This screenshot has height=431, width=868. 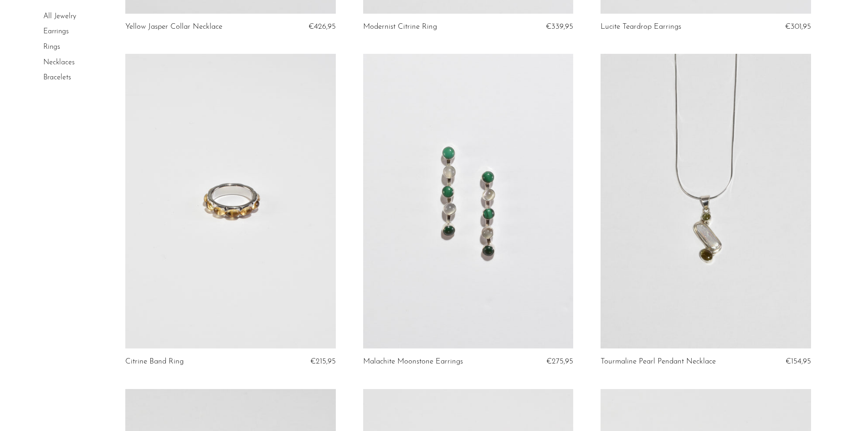 I want to click on span: €426,95, so click(x=322, y=27).